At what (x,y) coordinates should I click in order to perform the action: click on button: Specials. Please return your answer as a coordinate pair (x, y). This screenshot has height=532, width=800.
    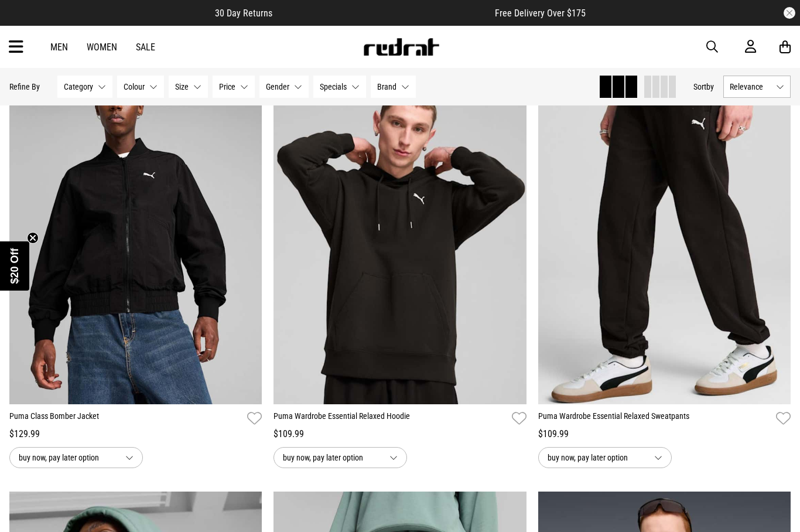
    Looking at the image, I should click on (340, 86).